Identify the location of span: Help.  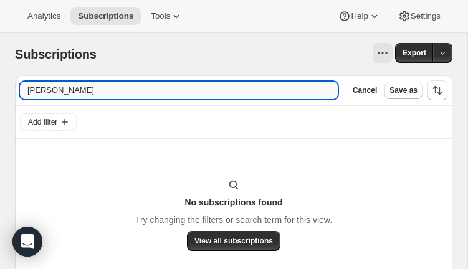
(359, 16).